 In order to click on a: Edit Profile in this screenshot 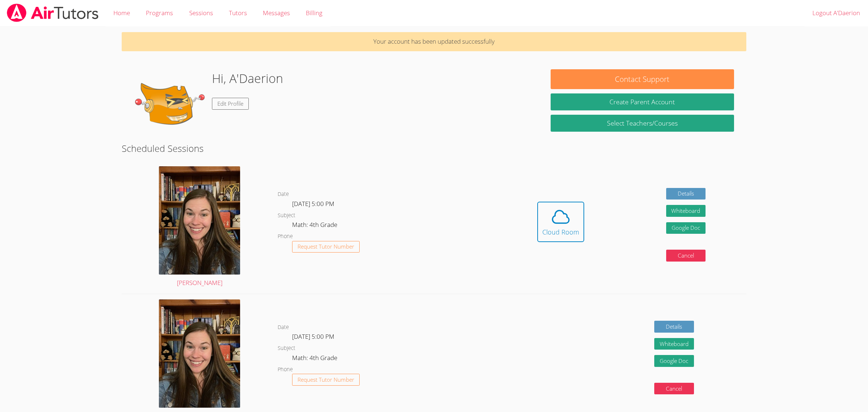, I will do `click(230, 103)`.